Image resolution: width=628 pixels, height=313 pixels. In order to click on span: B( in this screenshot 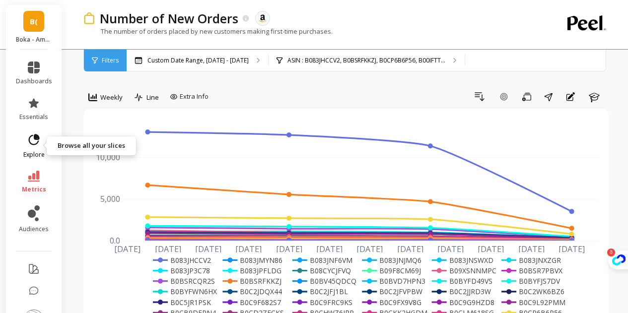, I will do `click(34, 21)`.